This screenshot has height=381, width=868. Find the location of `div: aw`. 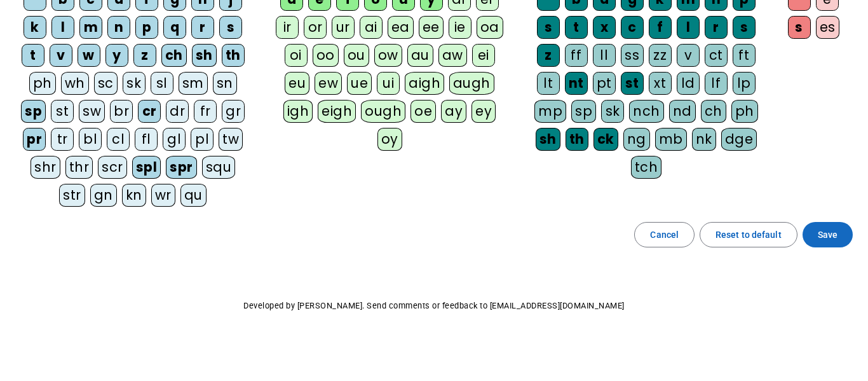

div: aw is located at coordinates (453, 56).